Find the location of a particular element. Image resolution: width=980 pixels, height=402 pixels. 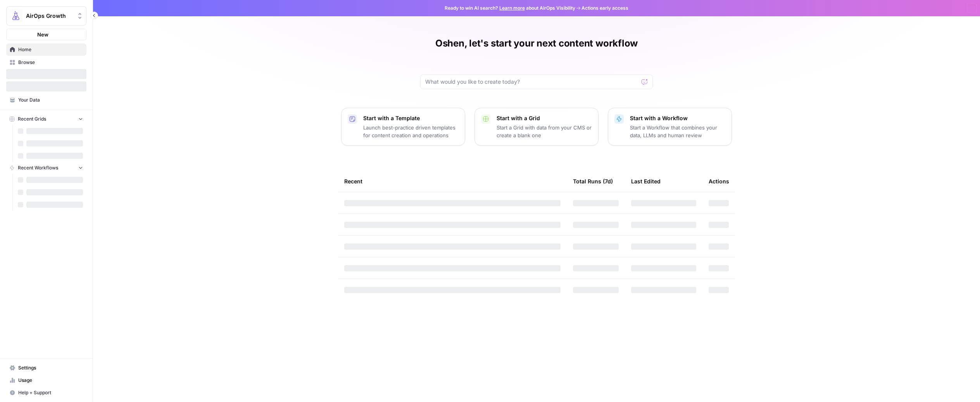

p: Start a Grid with data from your CMS or create a blank one is located at coordinates (544, 131).